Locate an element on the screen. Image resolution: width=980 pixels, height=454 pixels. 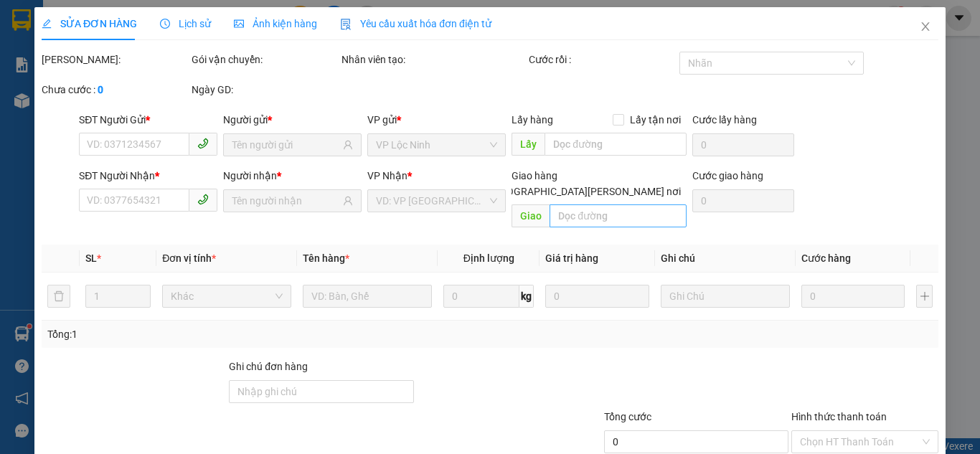
span: Giá trị hàng is located at coordinates (572, 259).